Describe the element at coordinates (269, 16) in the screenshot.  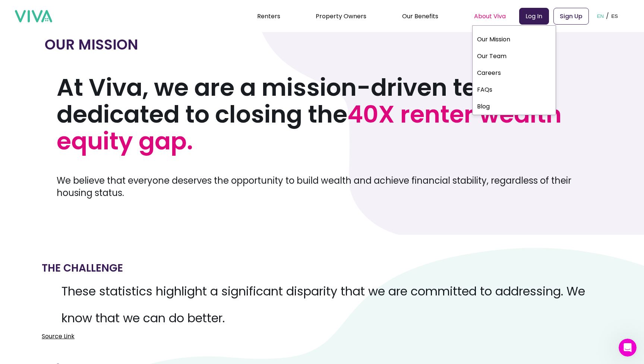
I see `a: Renters` at that location.